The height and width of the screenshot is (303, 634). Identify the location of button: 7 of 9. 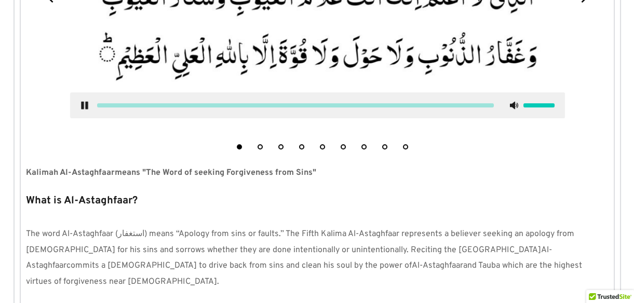
(364, 147).